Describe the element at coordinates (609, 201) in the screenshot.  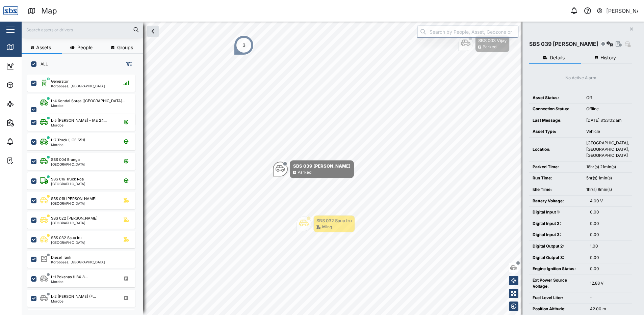
I see `div: 4.00 V` at that location.